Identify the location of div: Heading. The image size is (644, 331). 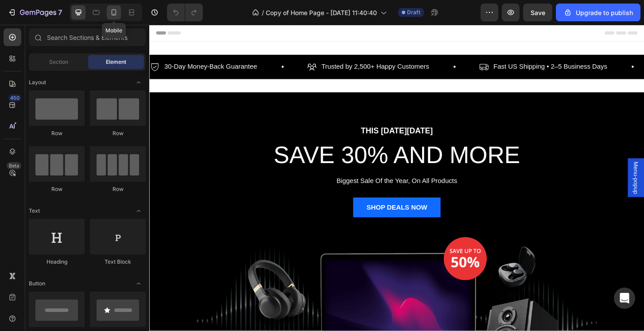
(57, 262).